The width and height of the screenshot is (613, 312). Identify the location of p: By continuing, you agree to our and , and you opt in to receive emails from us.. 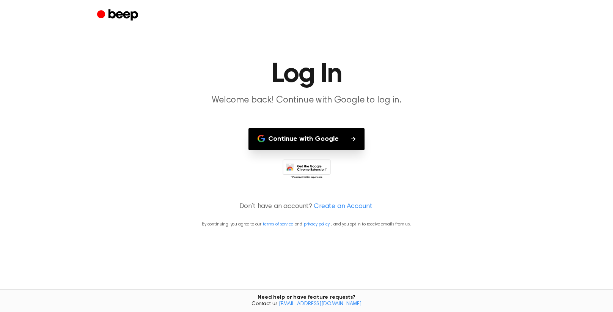
(306, 224).